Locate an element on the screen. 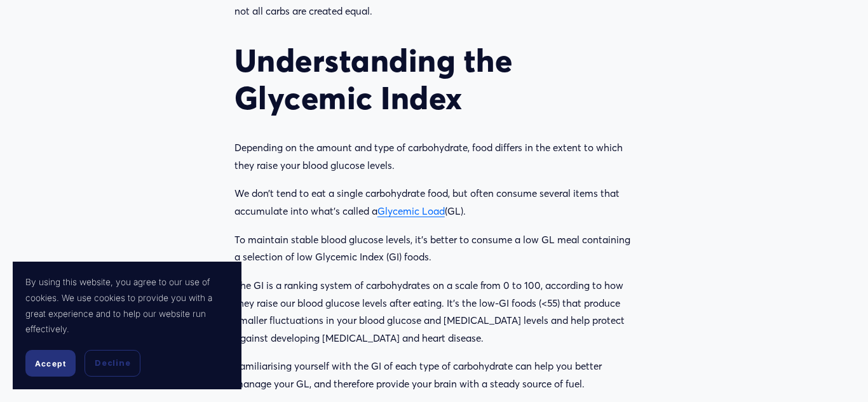 The height and width of the screenshot is (402, 868). p: By using this website, you agree to our use of cookies. We use cookies to provide you with a grea... is located at coordinates (127, 305).